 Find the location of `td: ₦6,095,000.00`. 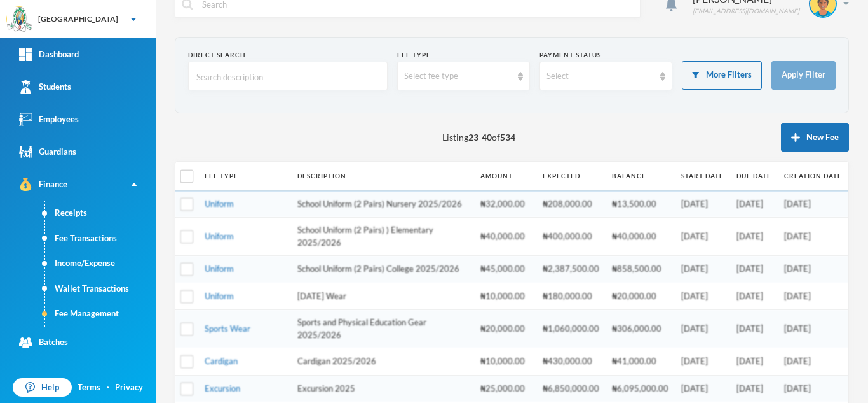

td: ₦6,095,000.00 is located at coordinates (640, 388).